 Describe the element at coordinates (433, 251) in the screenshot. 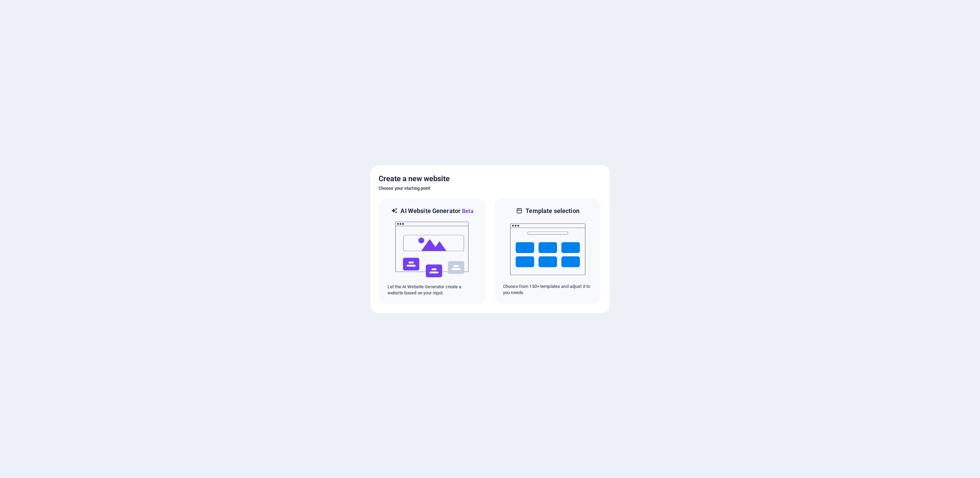

I see `div: AI Website GeneratorBetaaiLet the AI Website Generator create a website based on your input.` at that location.